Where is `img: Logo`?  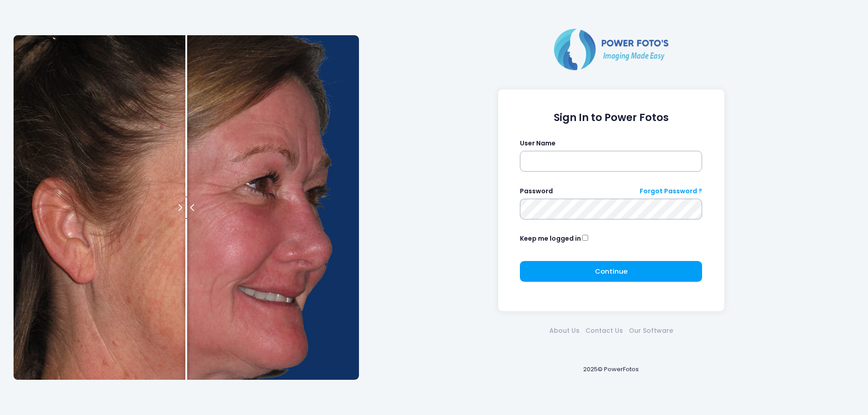 img: Logo is located at coordinates (611, 49).